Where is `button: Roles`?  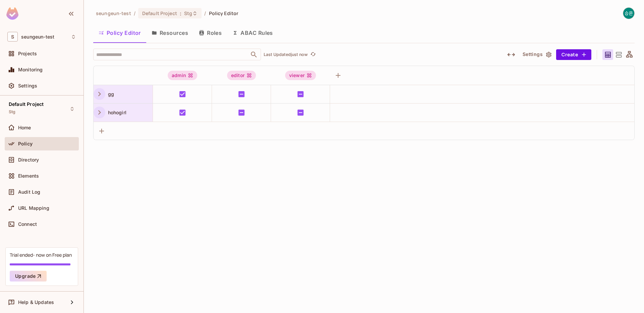 button: Roles is located at coordinates (210, 33).